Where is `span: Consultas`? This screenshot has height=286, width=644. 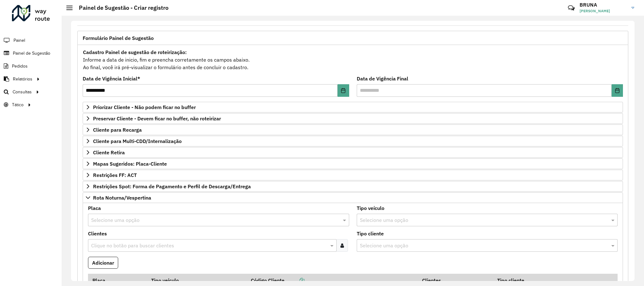 span: Consultas is located at coordinates (22, 92).